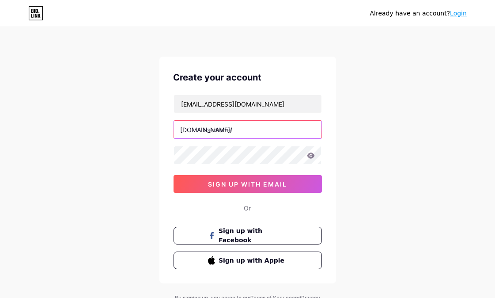 Image resolution: width=495 pixels, height=298 pixels. What do you see at coordinates (253, 235) in the screenshot?
I see `span: Sign up with Facebook` at bounding box center [253, 235].